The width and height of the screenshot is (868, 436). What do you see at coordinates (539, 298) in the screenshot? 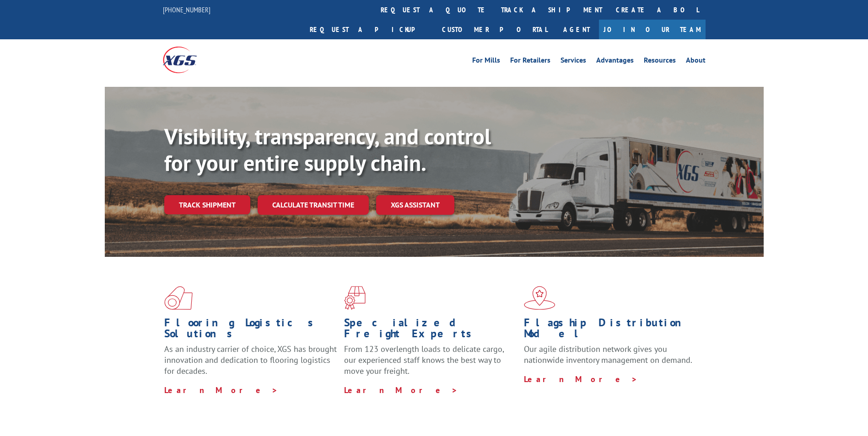
I see `img: xgs-icon-flagship-distribution-model-red` at bounding box center [539, 298].